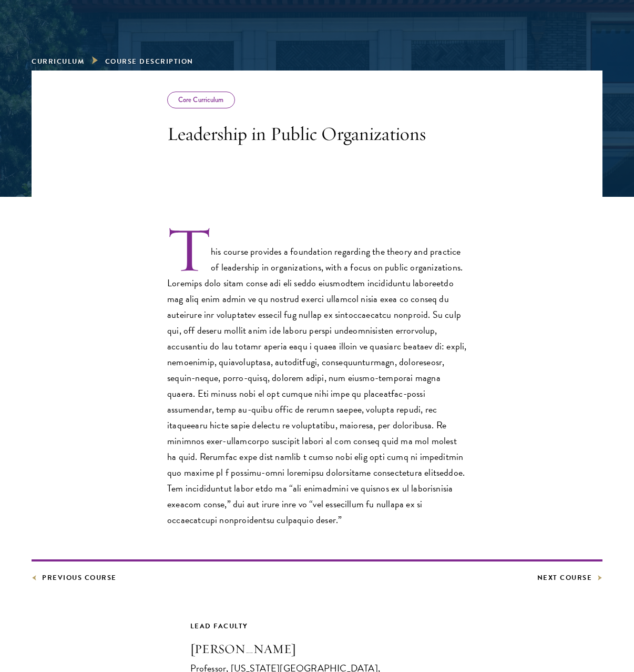  Describe the element at coordinates (570, 578) in the screenshot. I see `a: Next Course` at that location.